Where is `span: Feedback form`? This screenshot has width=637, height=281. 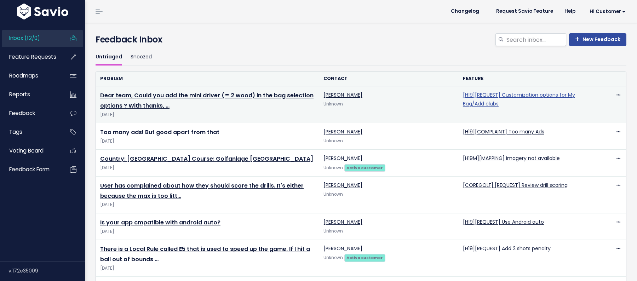
span: Feedback form is located at coordinates (29, 169).